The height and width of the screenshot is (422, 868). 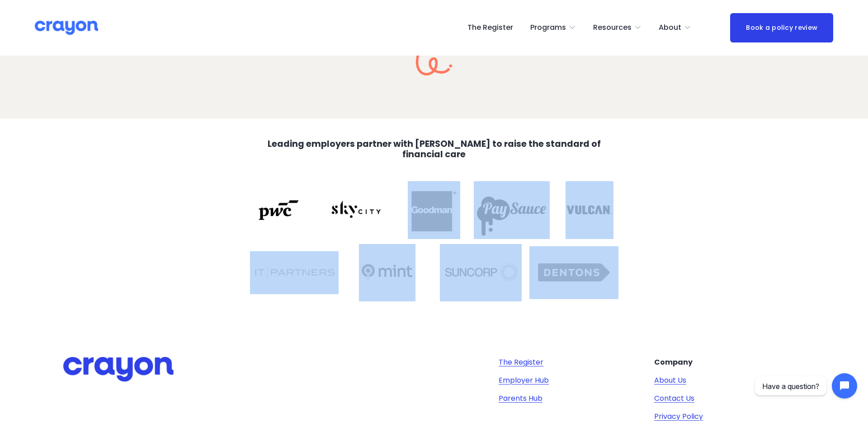 What do you see at coordinates (782, 27) in the screenshot?
I see `a: Book a policy review` at bounding box center [782, 27].